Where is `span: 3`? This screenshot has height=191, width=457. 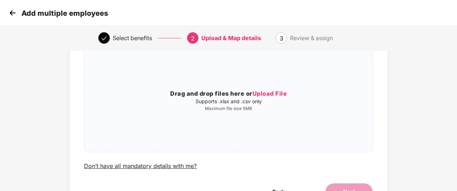
span: 3 is located at coordinates (281, 38).